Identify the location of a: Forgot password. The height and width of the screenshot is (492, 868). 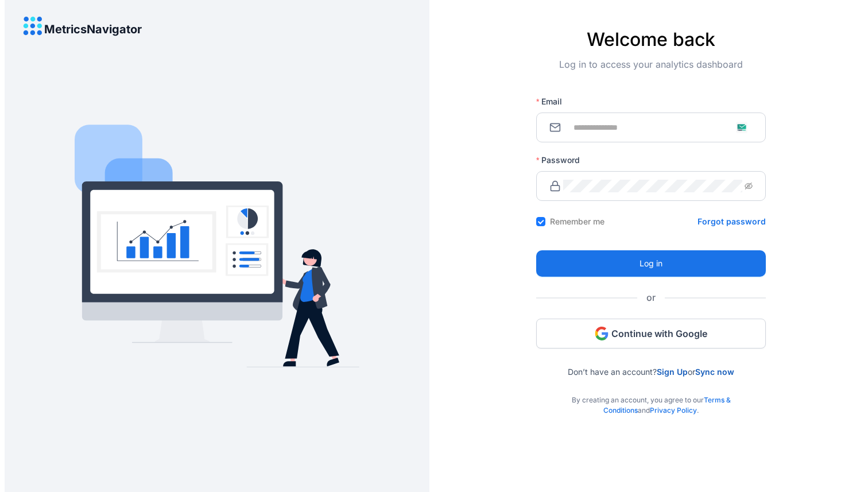
(732, 221).